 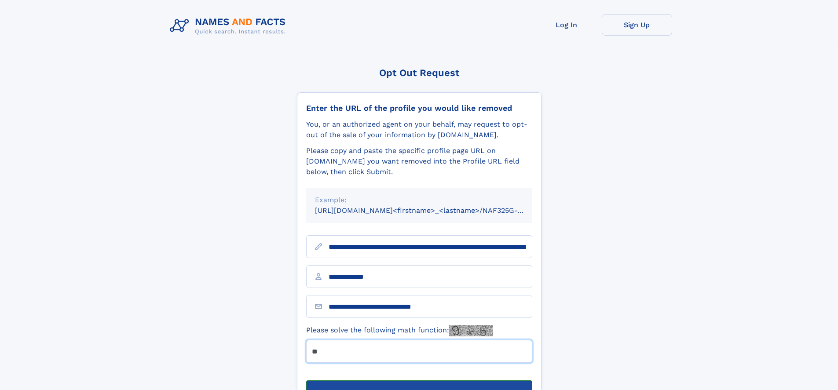 What do you see at coordinates (419, 108) in the screenshot?
I see `div: Enter the URL of the profile you would like removed` at bounding box center [419, 108].